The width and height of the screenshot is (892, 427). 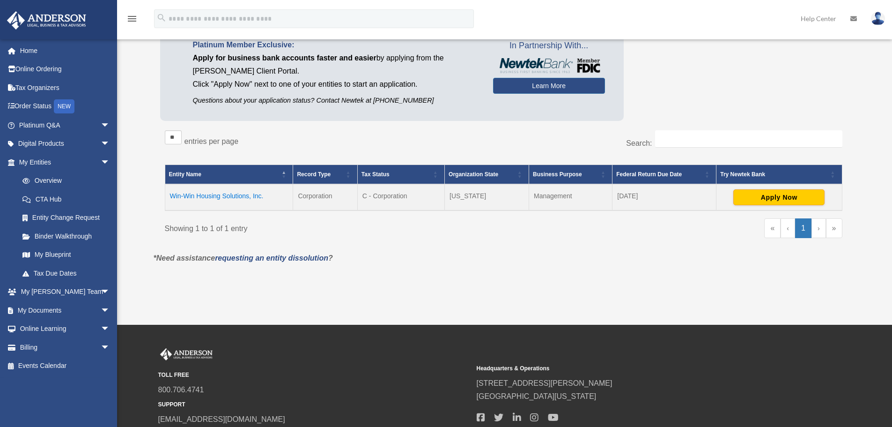 What do you see at coordinates (66, 218) in the screenshot?
I see `a: Entity Change Request` at bounding box center [66, 218].